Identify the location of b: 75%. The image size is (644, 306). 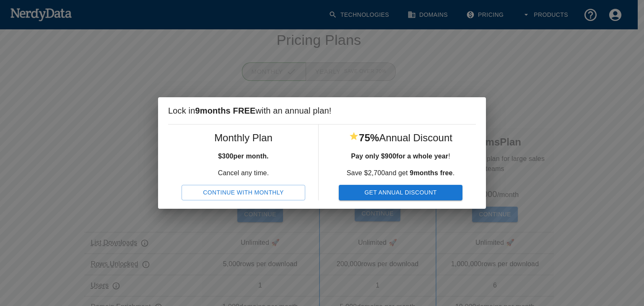
(368, 137).